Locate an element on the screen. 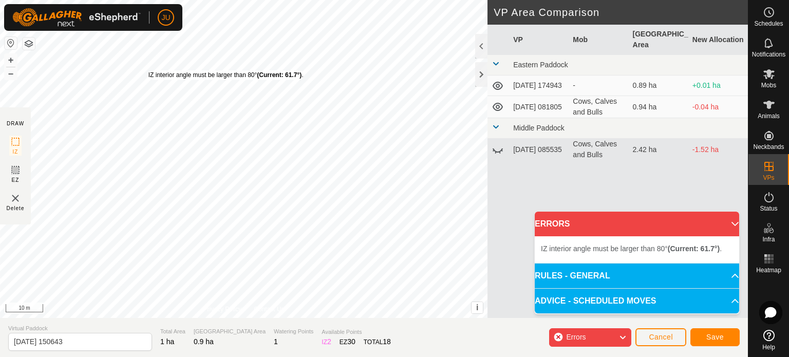 Image resolution: width=789 pixels, height=357 pixels. span: Virtual Paddock is located at coordinates (80, 328).